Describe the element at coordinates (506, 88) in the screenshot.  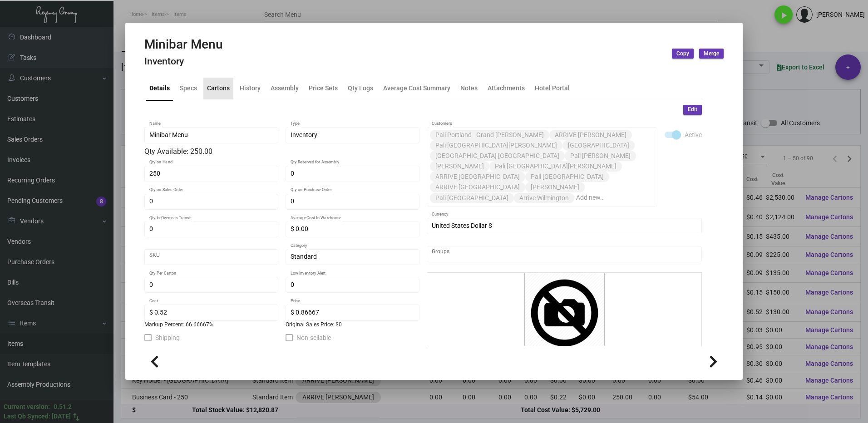
I see `div: Attachments` at that location.